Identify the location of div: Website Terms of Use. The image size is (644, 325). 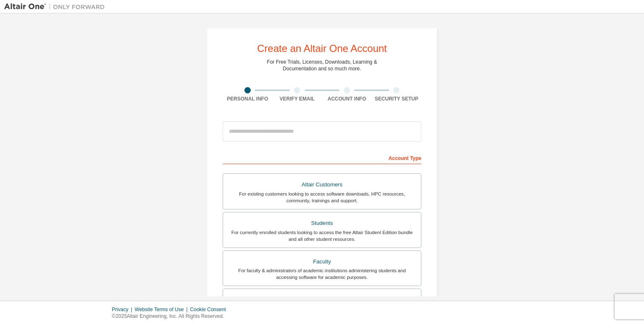
(162, 310).